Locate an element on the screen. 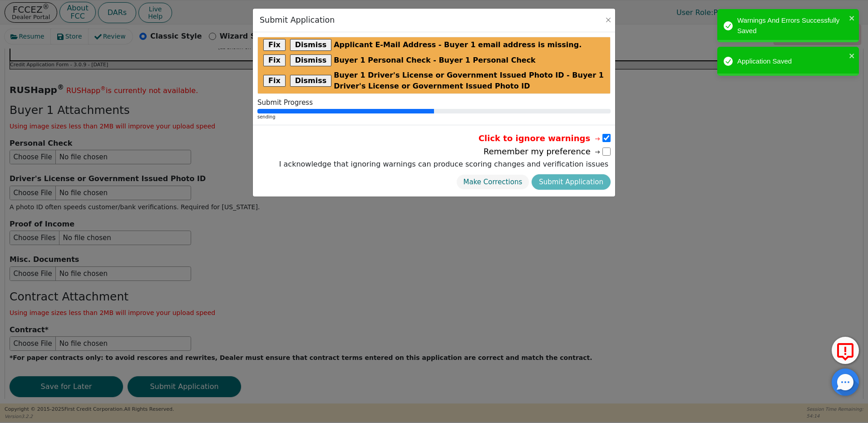 This screenshot has height=423, width=868. span: Buyer 1 Personal Check - Buyer 1 Personal Check is located at coordinates (435, 60).